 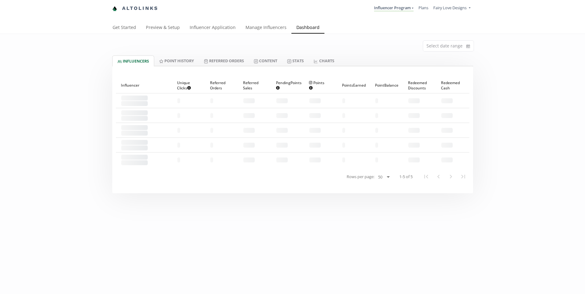 I want to click on svg: calendar, so click(x=468, y=46).